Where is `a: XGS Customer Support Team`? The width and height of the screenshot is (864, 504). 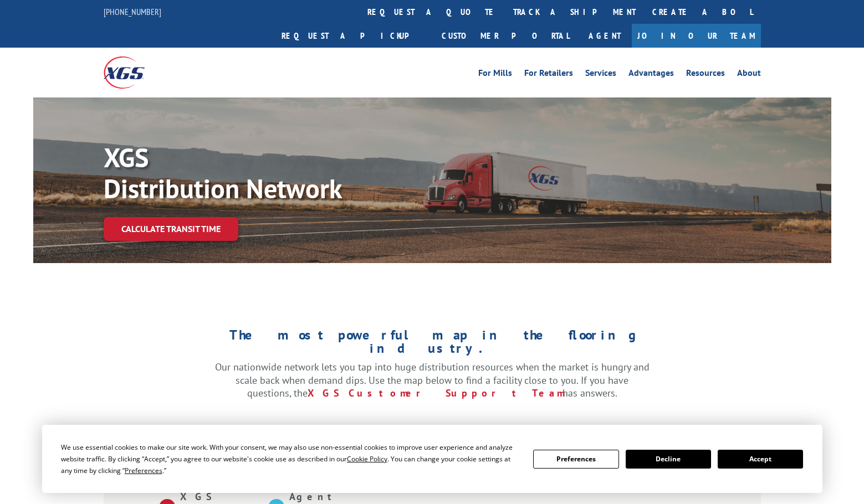 a: XGS Customer Support Team is located at coordinates (435, 393).